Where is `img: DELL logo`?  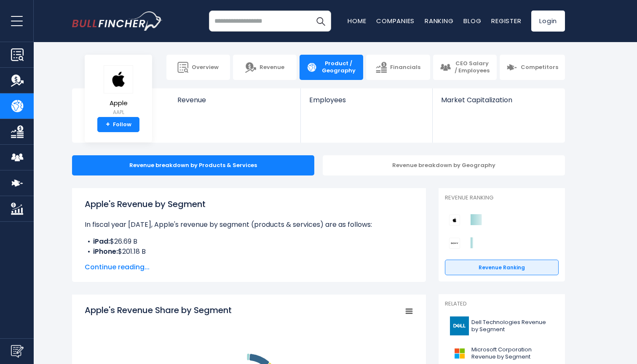
img: DELL logo is located at coordinates (459, 326).